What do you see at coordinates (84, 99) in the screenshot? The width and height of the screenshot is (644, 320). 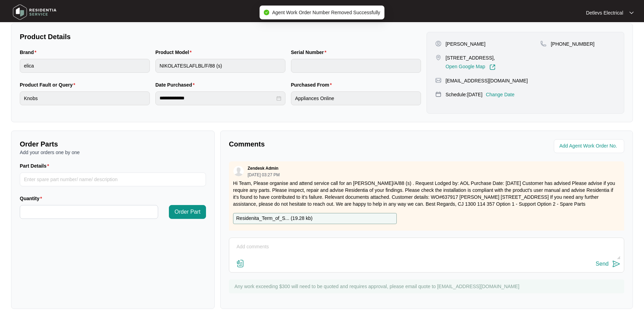 I see `input: Product Fault or Query` at bounding box center [84, 99].